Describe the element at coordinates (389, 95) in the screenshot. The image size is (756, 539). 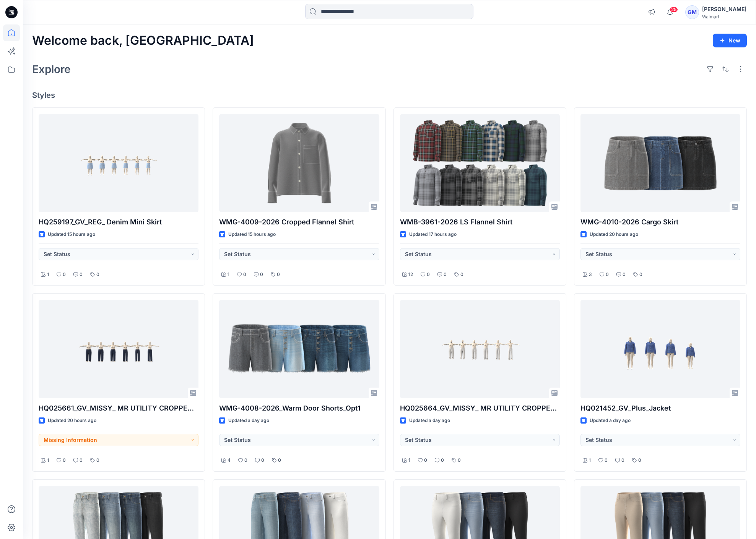
I see `h4: Styles` at that location.